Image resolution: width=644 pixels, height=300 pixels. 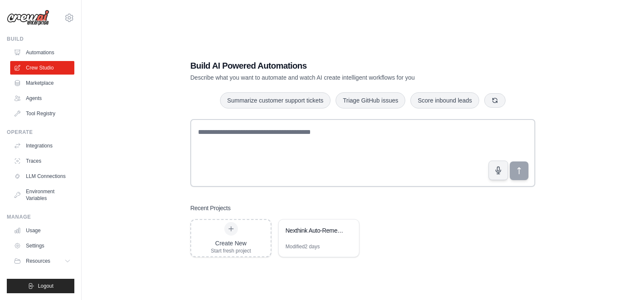 What do you see at coordinates (302, 247) in the screenshot?
I see `div: Modified 2 days` at bounding box center [302, 247].